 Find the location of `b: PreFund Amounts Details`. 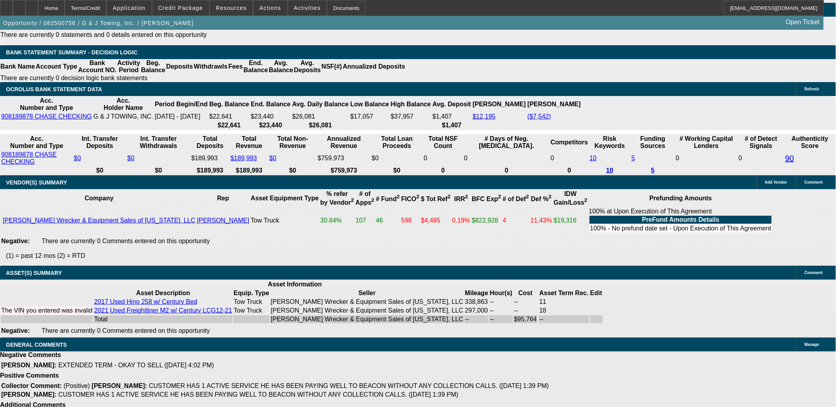

b: PreFund Amounts Details is located at coordinates (681, 219).